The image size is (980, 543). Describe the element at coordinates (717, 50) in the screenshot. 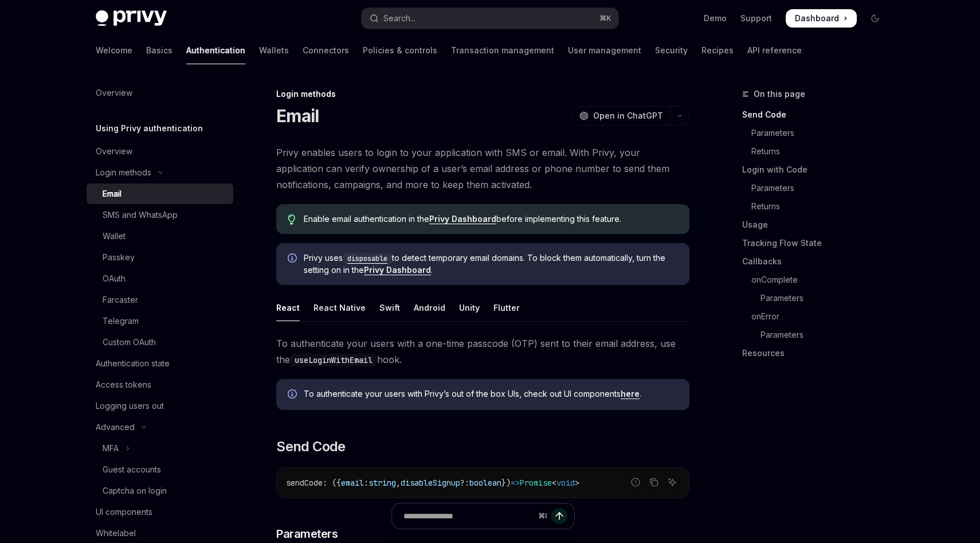

I see `a: Recipes` at that location.